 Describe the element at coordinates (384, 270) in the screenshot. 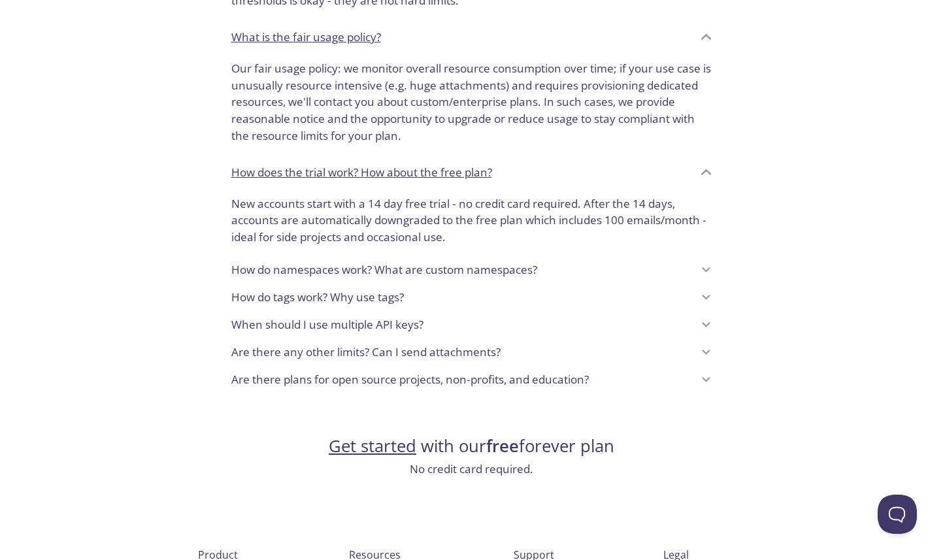

I see `p: How do namespaces work? What are custom namespaces?` at that location.